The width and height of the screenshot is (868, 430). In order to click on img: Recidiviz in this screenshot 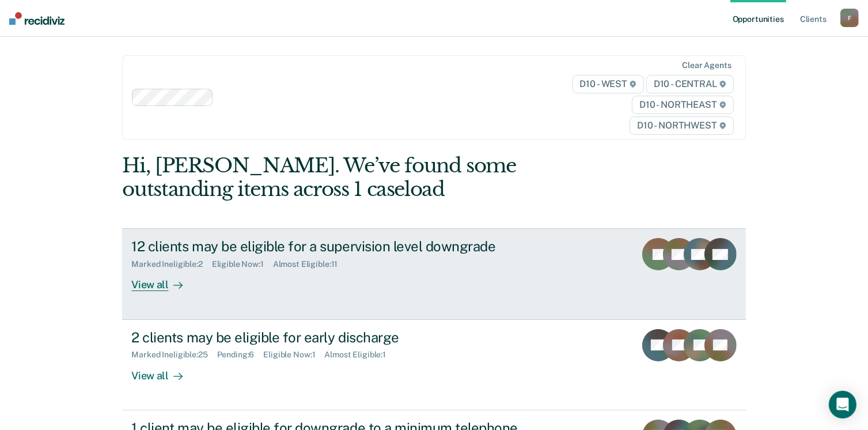, I will do `click(37, 18)`.